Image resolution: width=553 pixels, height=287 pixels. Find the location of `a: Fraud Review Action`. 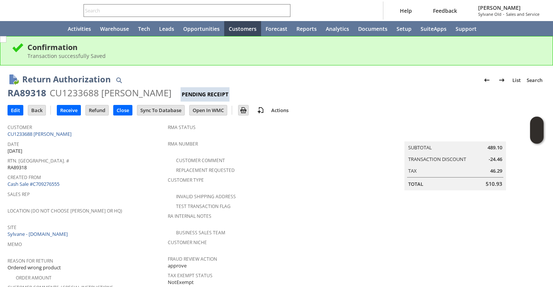

a: Fraud Review Action is located at coordinates (192, 259).